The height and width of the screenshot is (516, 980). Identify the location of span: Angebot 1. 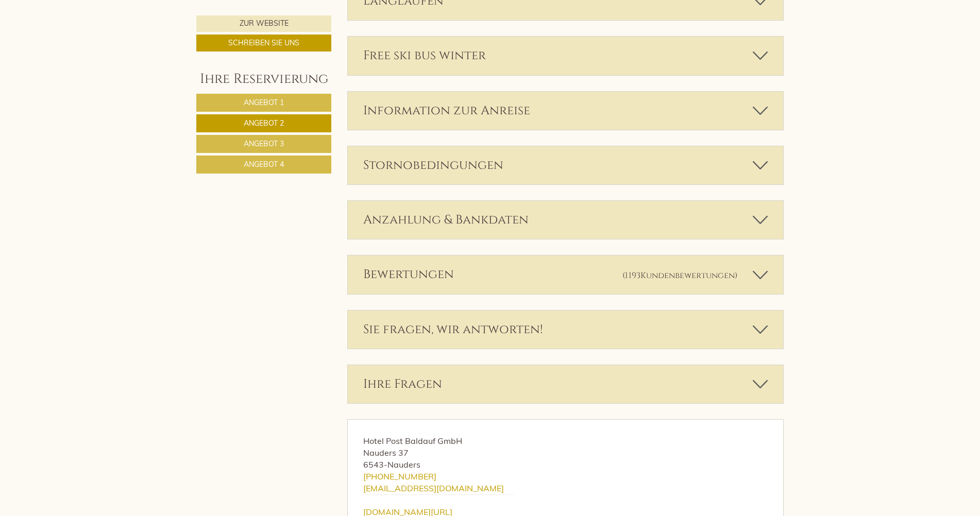
(263, 102).